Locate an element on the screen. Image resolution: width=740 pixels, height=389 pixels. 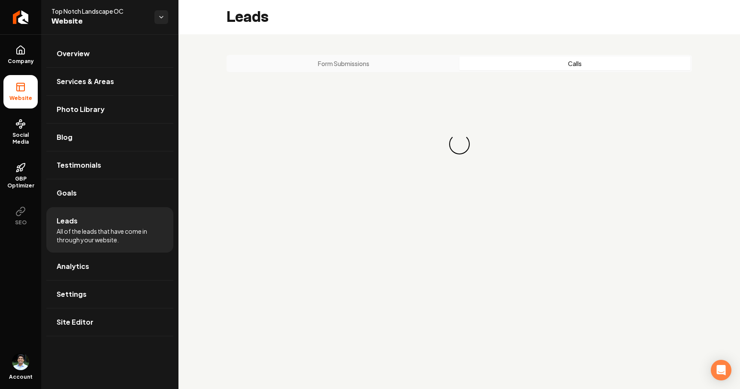
a: Overview is located at coordinates (110, 54).